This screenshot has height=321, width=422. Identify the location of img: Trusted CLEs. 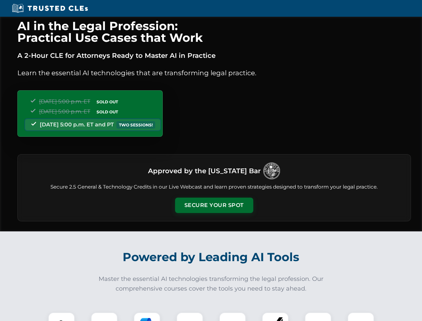
(50, 8).